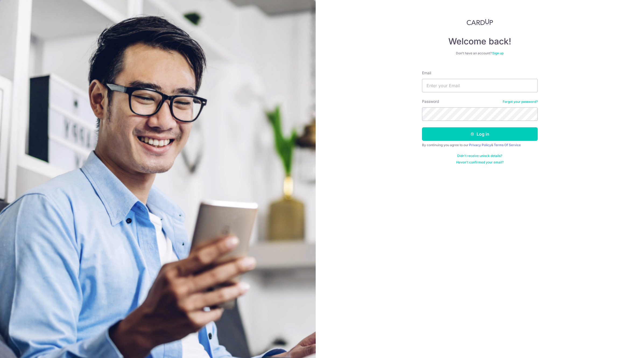 The image size is (644, 358). Describe the element at coordinates (480, 53) in the screenshot. I see `div: Don’t have an account?` at that location.